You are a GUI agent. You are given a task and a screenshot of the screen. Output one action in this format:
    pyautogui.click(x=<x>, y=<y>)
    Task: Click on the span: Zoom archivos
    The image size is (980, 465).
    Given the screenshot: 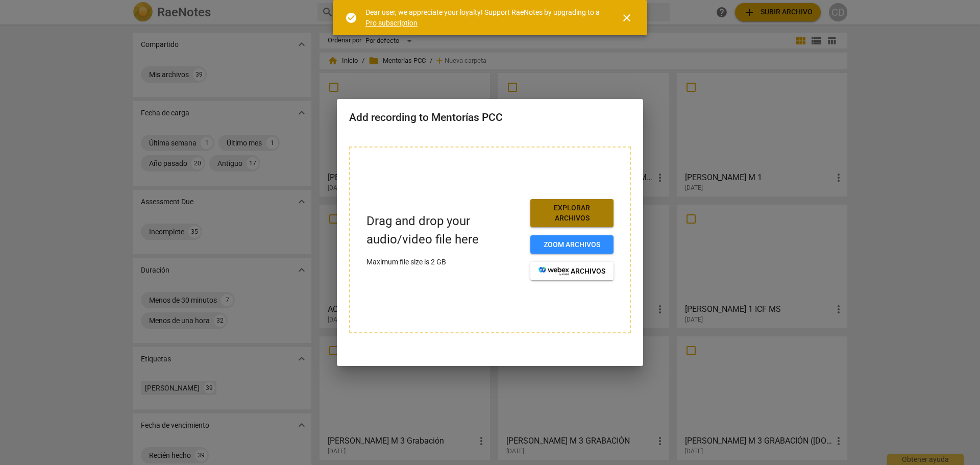 What is the action you would take?
    pyautogui.click(x=572, y=245)
    